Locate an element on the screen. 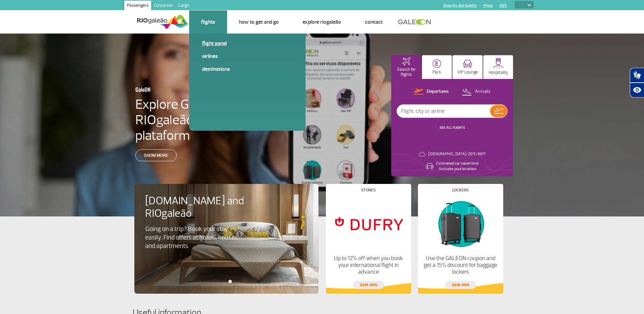 This screenshot has height=314, width=644. button: SEE ALL FLIGHTS is located at coordinates (452, 128).